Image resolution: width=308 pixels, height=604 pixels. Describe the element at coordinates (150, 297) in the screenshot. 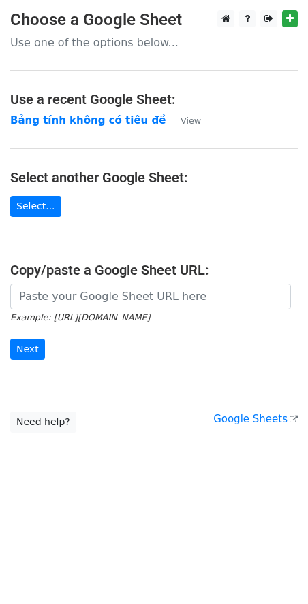

I see `input: Paste your Google Sheet URL here` at that location.